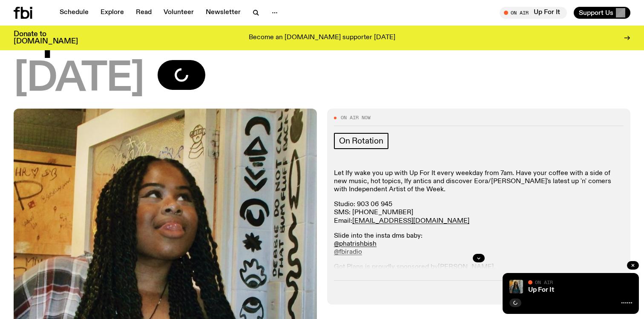  Describe the element at coordinates (74, 13) in the screenshot. I see `a: Schedule` at that location.